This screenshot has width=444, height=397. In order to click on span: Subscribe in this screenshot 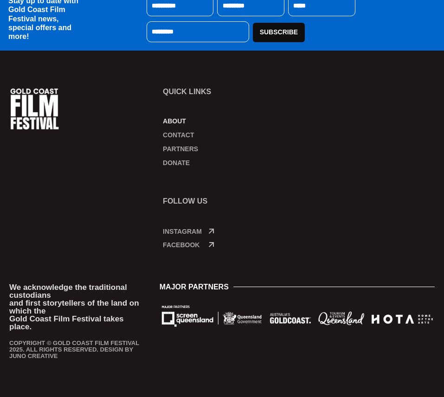, I will do `click(279, 32)`.